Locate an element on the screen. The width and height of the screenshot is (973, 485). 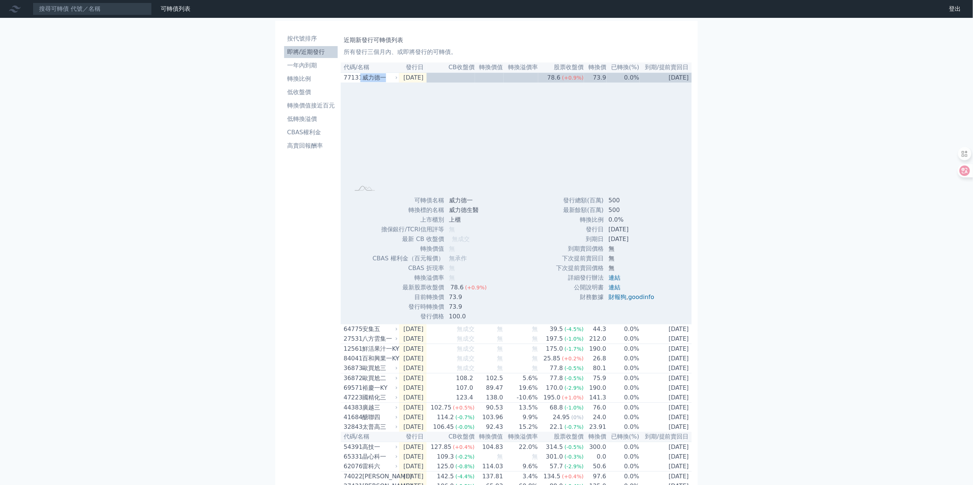
span: (-2.9%) is located at coordinates (574, 466).